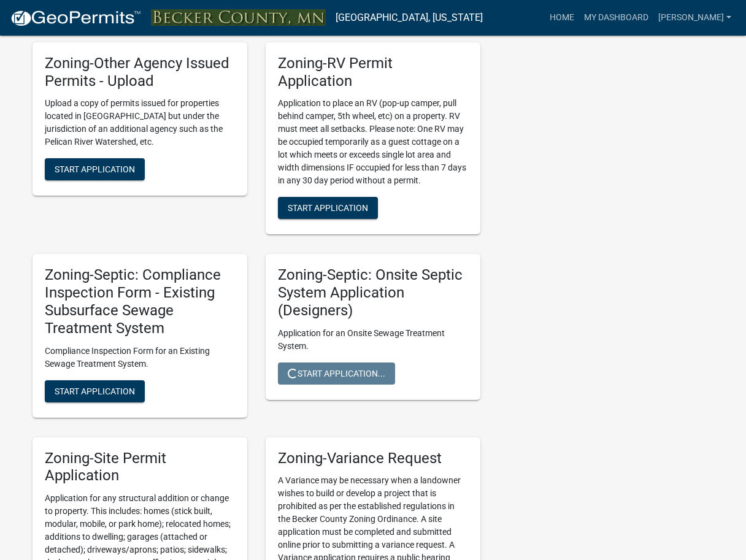 The height and width of the screenshot is (560, 746). I want to click on span: Start Application..., so click(336, 373).